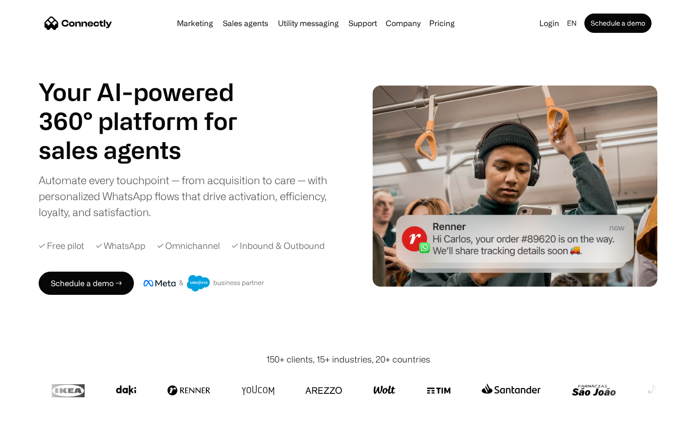 The width and height of the screenshot is (696, 435). Describe the element at coordinates (348, 359) in the screenshot. I see `div: 150+ clients, 15+ industries, 20+ countries` at that location.